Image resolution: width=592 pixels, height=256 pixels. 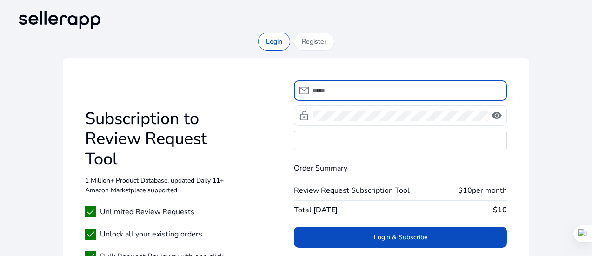 I want to click on span: Unlock all your existing orders, so click(x=151, y=234).